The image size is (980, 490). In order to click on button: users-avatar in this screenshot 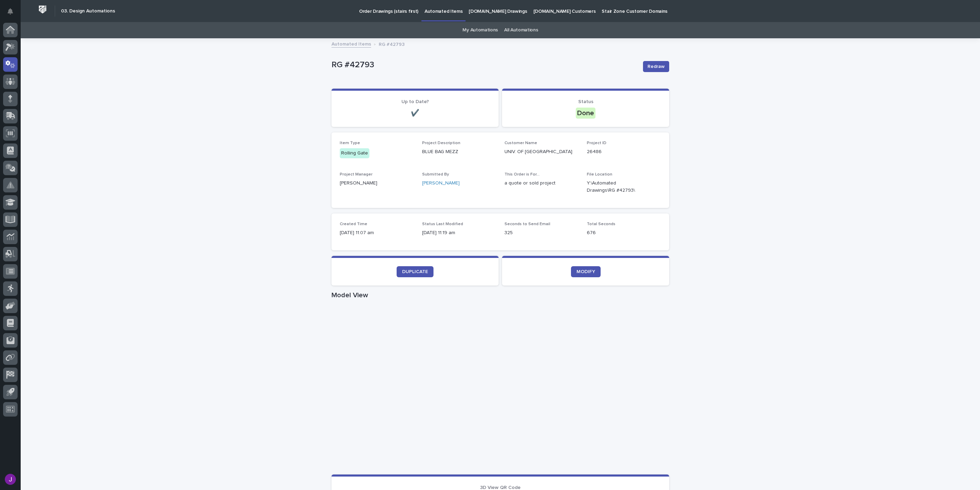, I will do `click(10, 479)`.